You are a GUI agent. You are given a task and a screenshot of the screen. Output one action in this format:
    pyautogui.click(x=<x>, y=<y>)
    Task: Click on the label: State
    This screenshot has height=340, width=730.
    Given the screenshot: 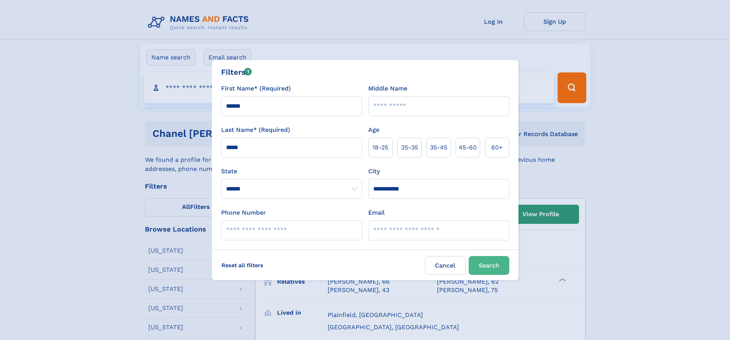 What is the action you would take?
    pyautogui.click(x=292, y=171)
    